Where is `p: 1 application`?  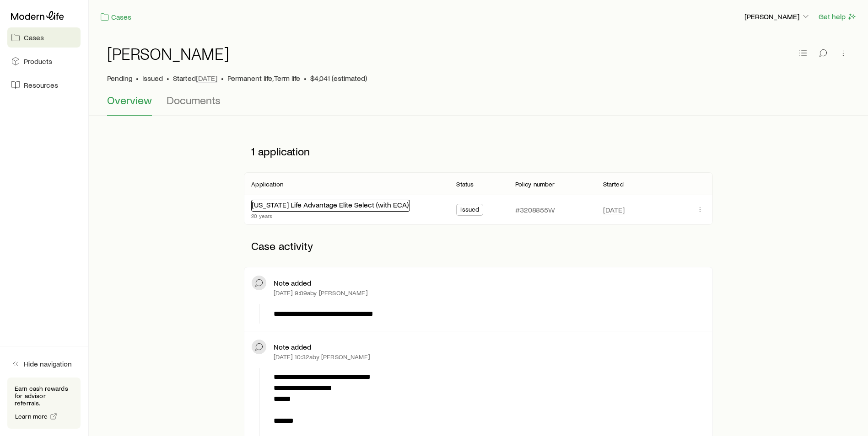 p: 1 application is located at coordinates (478, 152).